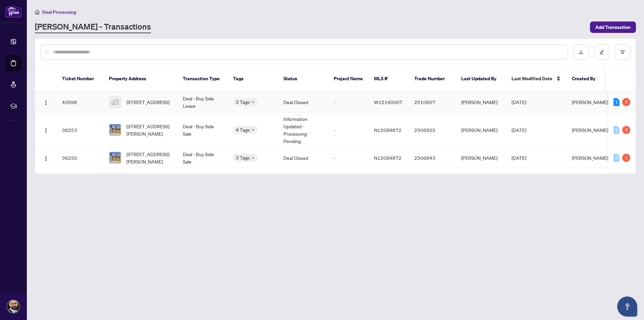 The width and height of the screenshot is (644, 320). What do you see at coordinates (243, 130) in the screenshot?
I see `span: 4 Tags` at bounding box center [243, 130].